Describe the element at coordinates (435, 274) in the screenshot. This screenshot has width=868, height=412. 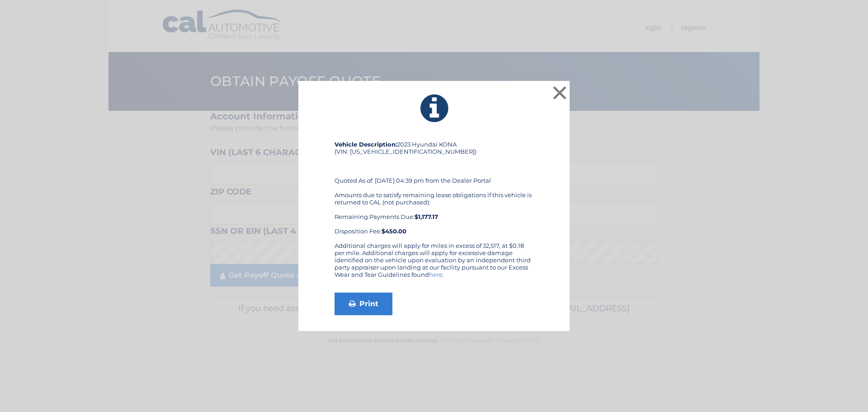
I see `a: here` at that location.